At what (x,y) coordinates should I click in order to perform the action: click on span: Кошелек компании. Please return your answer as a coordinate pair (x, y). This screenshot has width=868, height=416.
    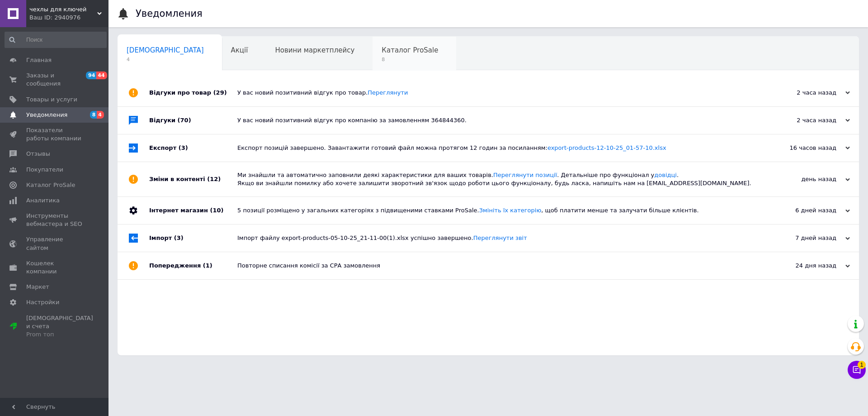
    Looking at the image, I should click on (55, 267).